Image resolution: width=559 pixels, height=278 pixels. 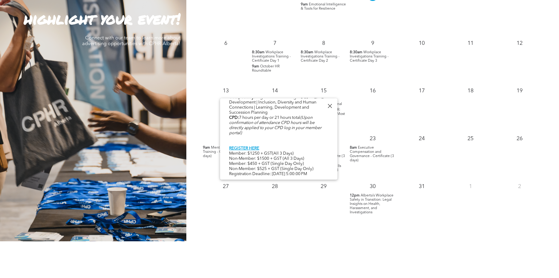 I want to click on p: 8, so click(x=323, y=43).